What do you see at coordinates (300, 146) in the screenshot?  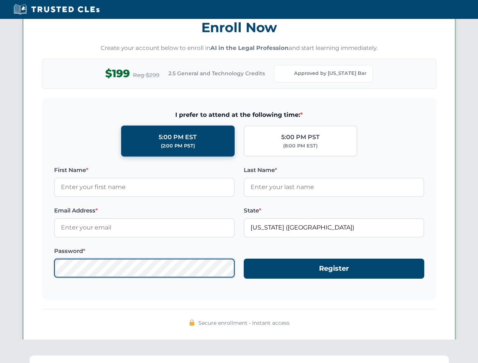 I see `div: (8:00 PM EST)` at bounding box center [300, 146].